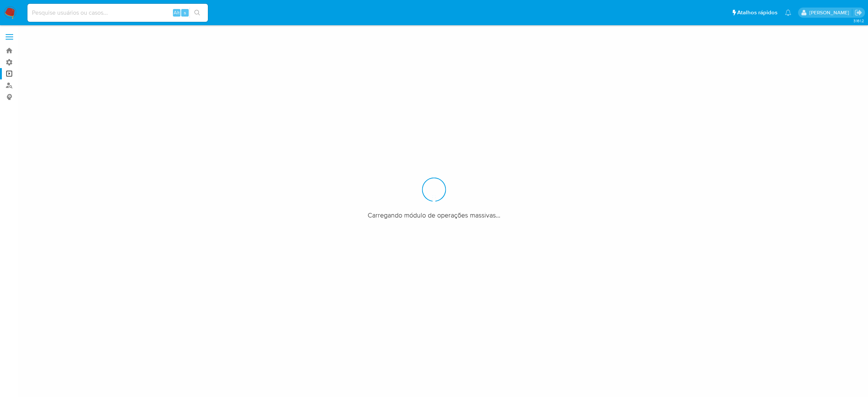 Image resolution: width=868 pixels, height=397 pixels. I want to click on input: Pesquise usuários ou casos..., so click(118, 13).